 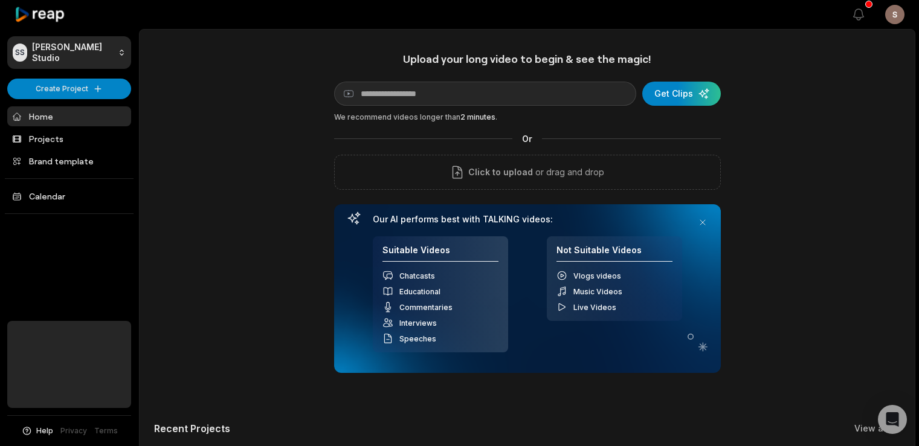 I want to click on button: Help, so click(x=37, y=431).